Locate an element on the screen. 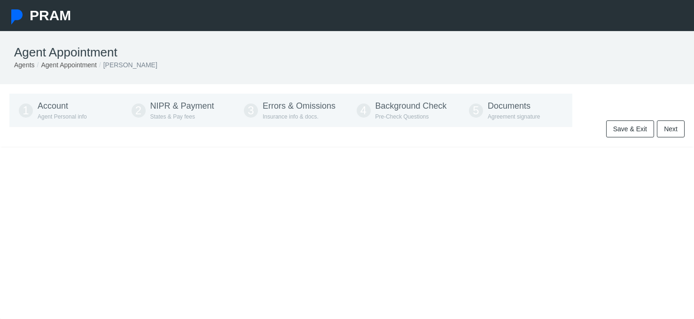 The height and width of the screenshot is (319, 694). span: Account is located at coordinates (53, 106).